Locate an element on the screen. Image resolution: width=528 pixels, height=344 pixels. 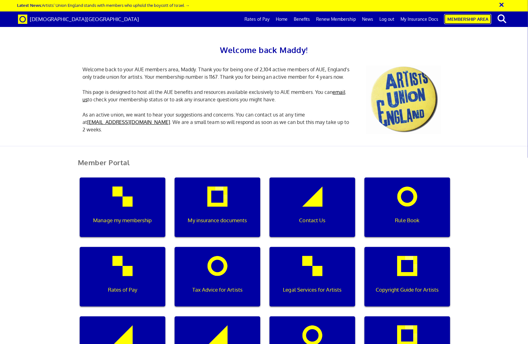
p: Rates of Pay is located at coordinates (123, 290).